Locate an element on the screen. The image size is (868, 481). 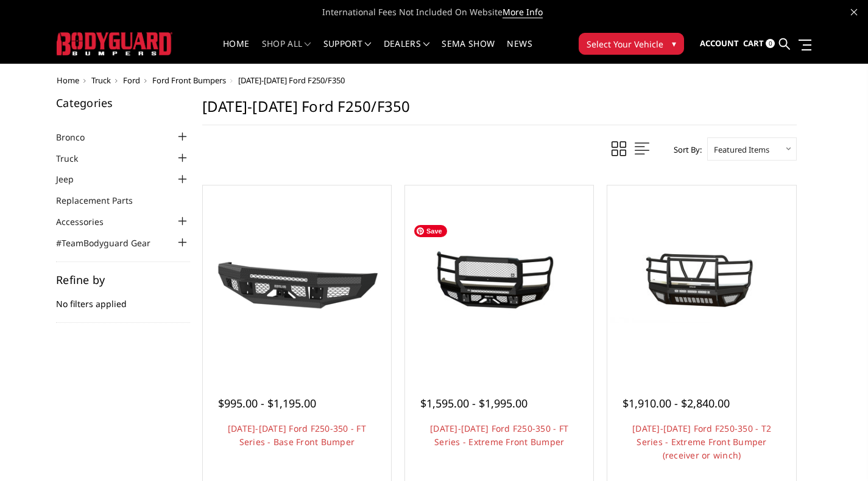
span: Truck is located at coordinates (101, 80).